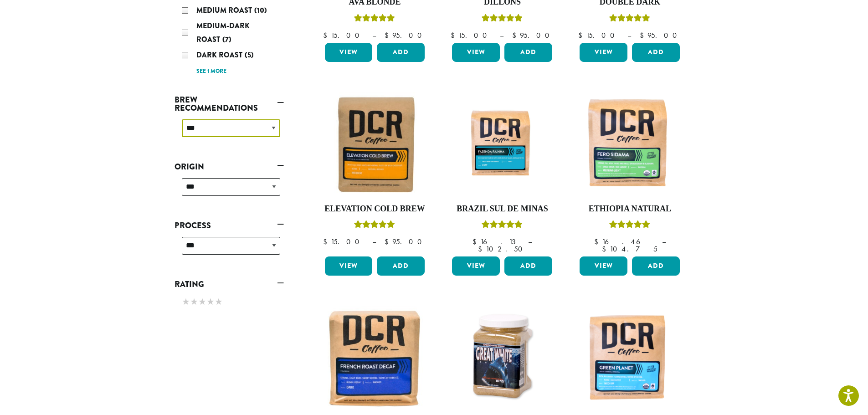  What do you see at coordinates (630, 19) in the screenshot?
I see `div: Rated 4.50 out of 5` at bounding box center [630, 19].